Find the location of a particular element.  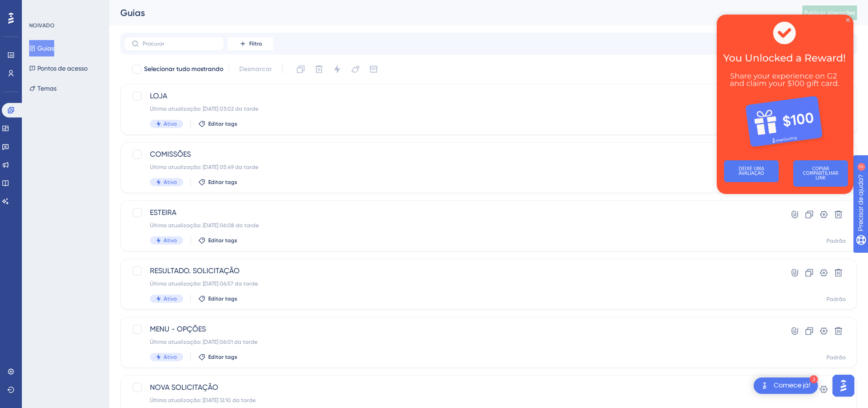

font: NOVA SOLICITAÇÃO is located at coordinates (184, 387).